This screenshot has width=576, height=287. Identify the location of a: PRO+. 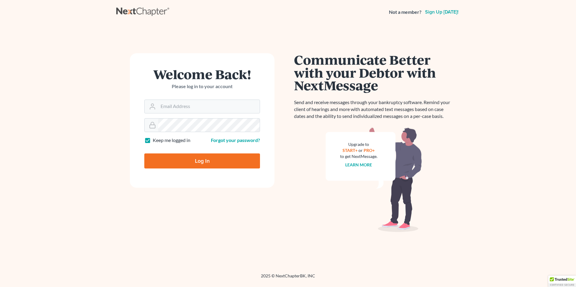
(369, 150).